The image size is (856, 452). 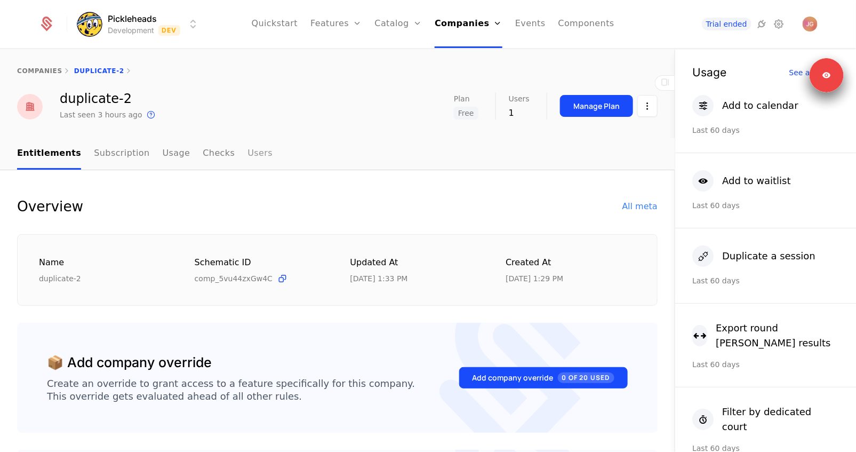 I want to click on a: Settings, so click(x=779, y=24).